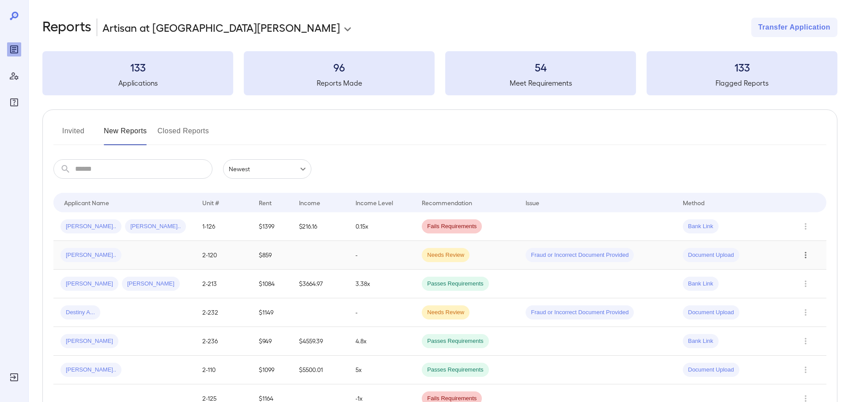 The width and height of the screenshot is (848, 402). I want to click on td: 2-110, so click(223, 370).